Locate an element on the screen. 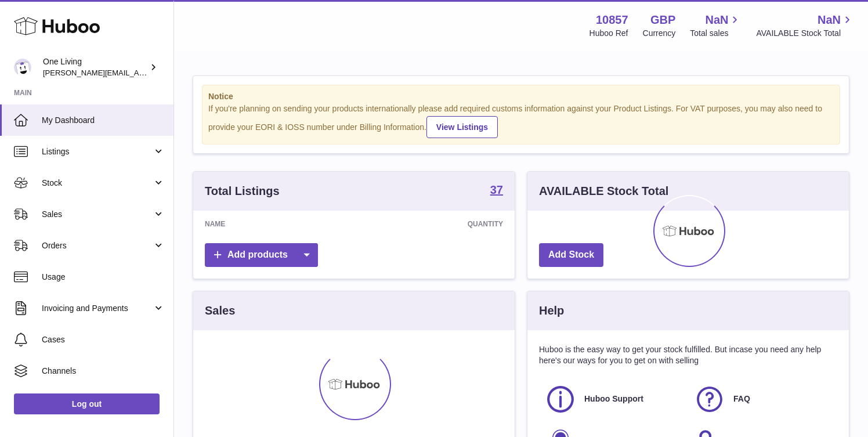 The height and width of the screenshot is (437, 868). span: Cases is located at coordinates (104, 339).